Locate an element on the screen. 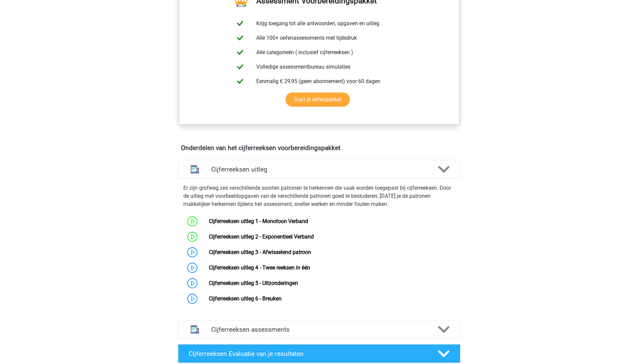 The image size is (638, 364). a: Cijferreeksen uitleg 3 - Afwisselend patroon is located at coordinates (260, 252).